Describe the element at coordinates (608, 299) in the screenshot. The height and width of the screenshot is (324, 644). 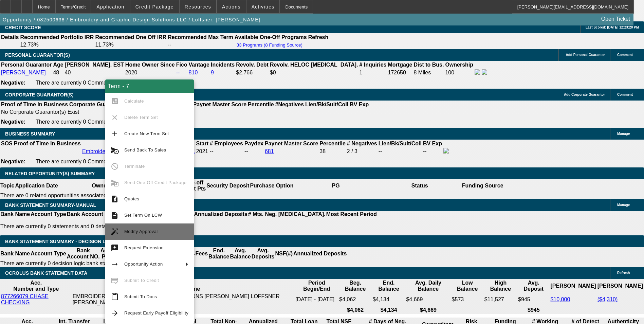
I see `a: ($4,310)` at that location.